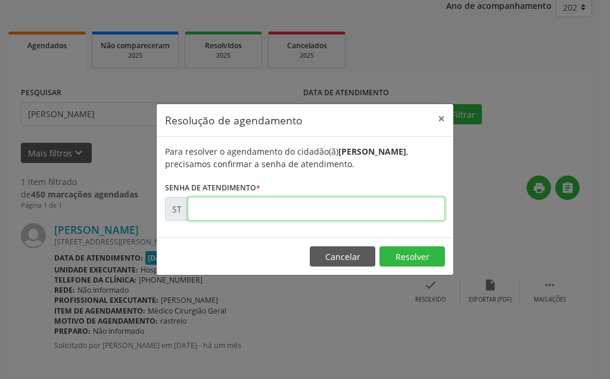 The height and width of the screenshot is (379, 610). Describe the element at coordinates (176, 209) in the screenshot. I see `div: ST` at that location.